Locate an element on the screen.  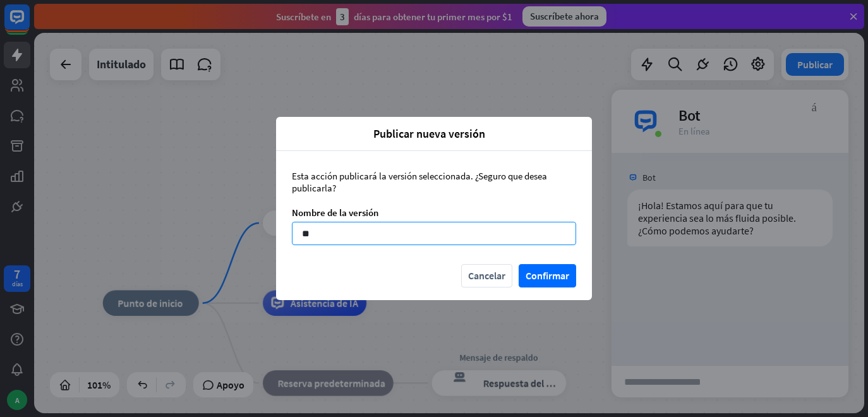
font: Publicar nueva versión is located at coordinates (429, 133).